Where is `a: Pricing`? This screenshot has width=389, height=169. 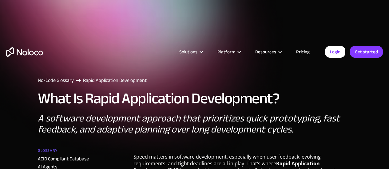 a: Pricing is located at coordinates (303, 52).